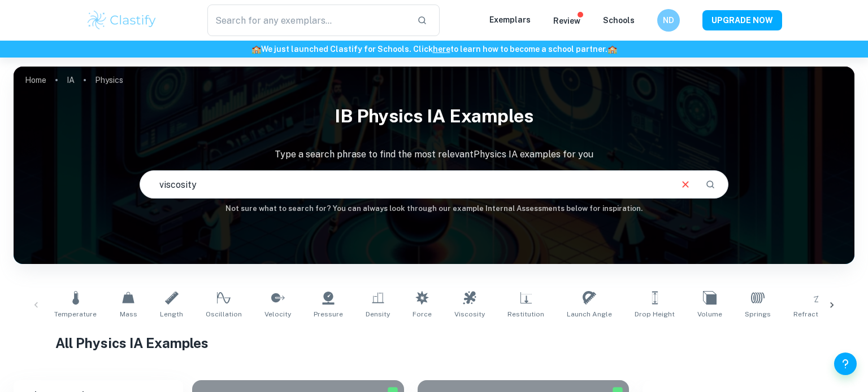  What do you see at coordinates (470, 314) in the screenshot?
I see `span: Viscosity` at bounding box center [470, 314].